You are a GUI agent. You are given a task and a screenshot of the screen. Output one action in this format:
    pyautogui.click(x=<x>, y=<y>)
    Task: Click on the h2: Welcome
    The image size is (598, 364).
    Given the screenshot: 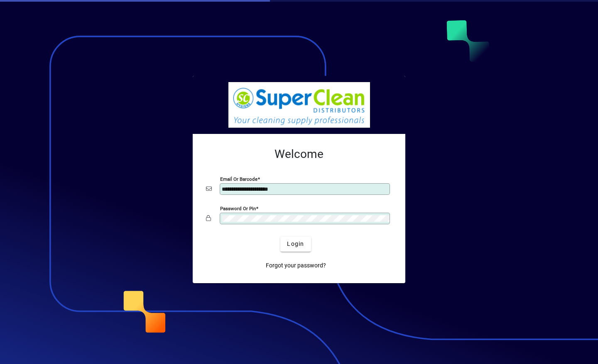 What is the action you would take?
    pyautogui.click(x=299, y=154)
    